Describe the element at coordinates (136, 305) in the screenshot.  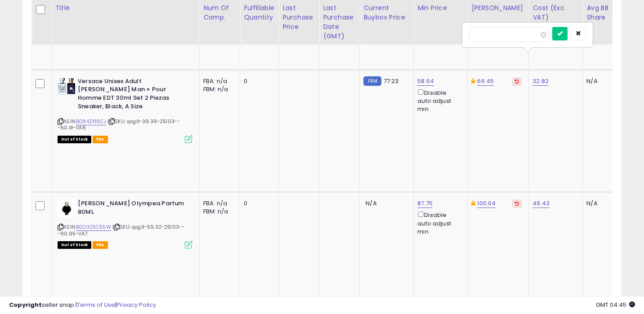
I see `a: Privacy Policy` at that location.